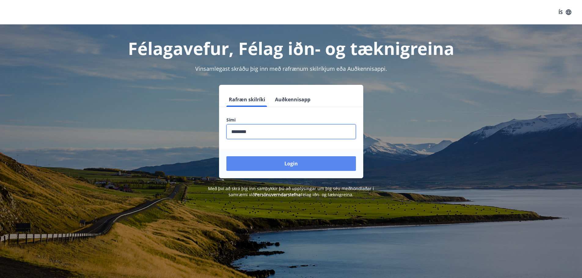 The height and width of the screenshot is (278, 582). I want to click on button: Login, so click(291, 164).